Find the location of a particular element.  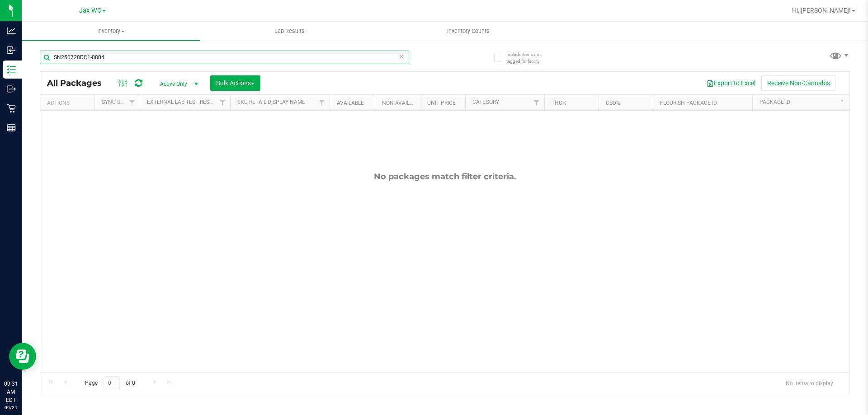

div: Actions is located at coordinates (69, 103).